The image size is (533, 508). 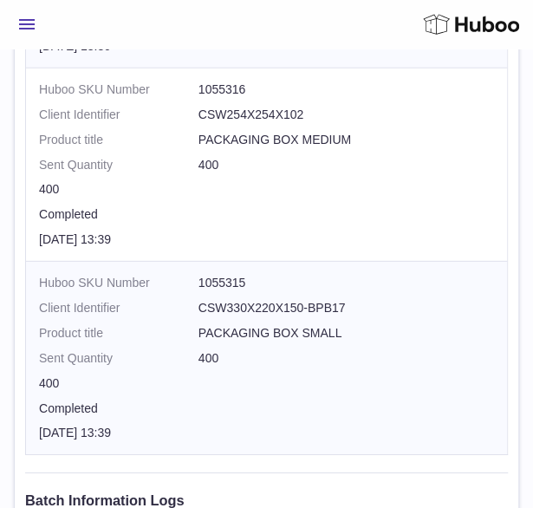 I want to click on td: PACKAGING BOX MEDIUM, so click(x=266, y=140).